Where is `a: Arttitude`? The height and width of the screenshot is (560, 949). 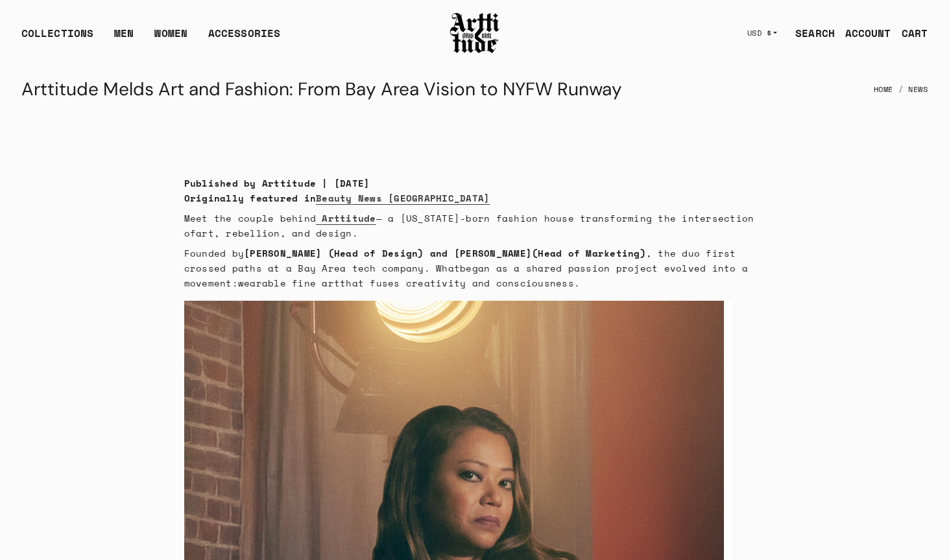 a: Arttitude is located at coordinates (346, 218).